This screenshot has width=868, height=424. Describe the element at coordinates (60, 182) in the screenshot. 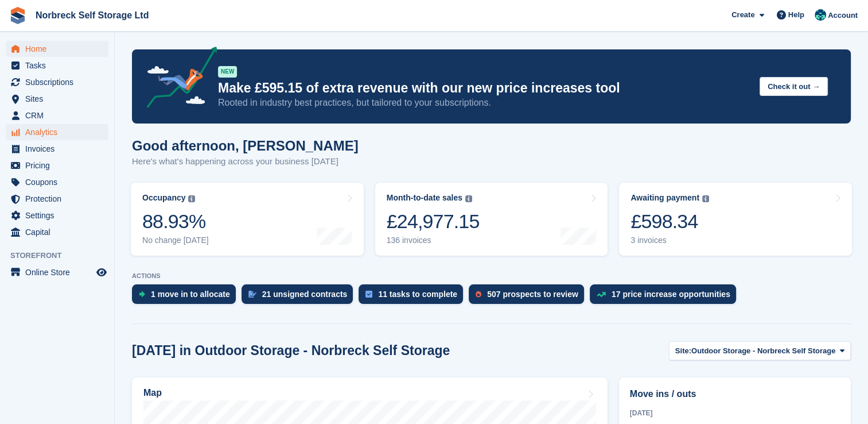

I see `span: Coupons` at that location.